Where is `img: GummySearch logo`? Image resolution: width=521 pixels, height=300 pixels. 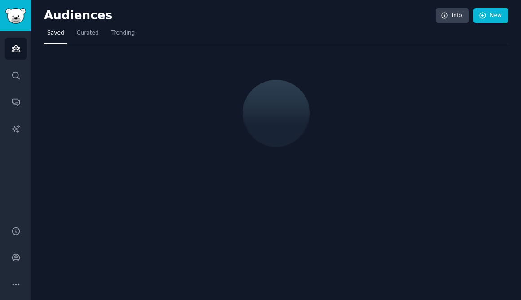 img: GummySearch logo is located at coordinates (16, 16).